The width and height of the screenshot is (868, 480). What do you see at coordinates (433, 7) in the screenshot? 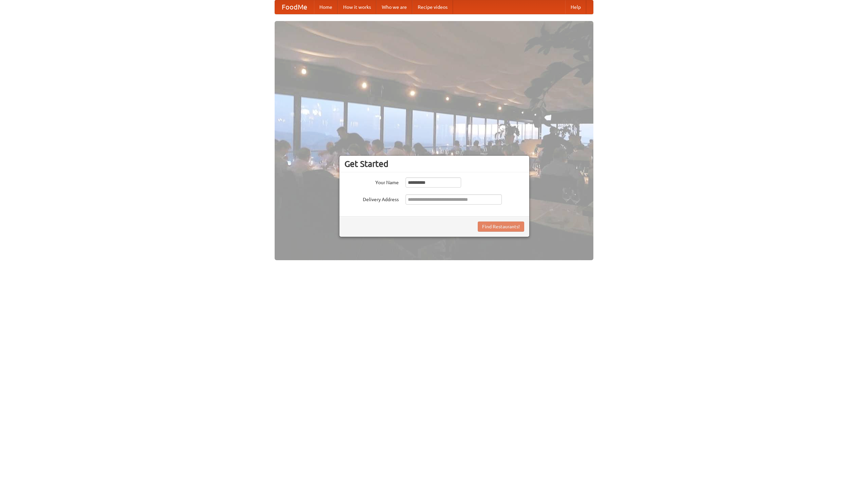
I see `a: Recipe videos` at bounding box center [433, 7].